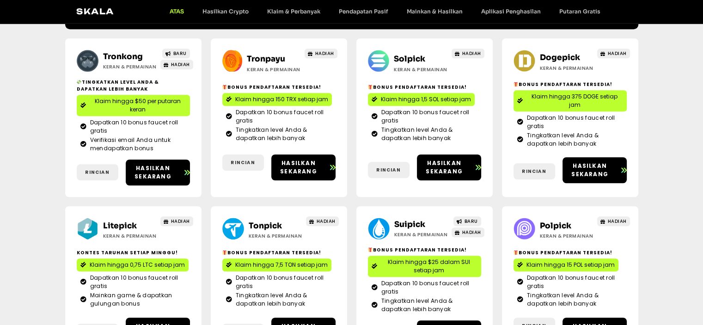 This screenshot has width=703, height=325. Describe the element at coordinates (133, 265) in the screenshot. I see `a: Klaim hingga 0,75 LTC setiap jam` at that location.